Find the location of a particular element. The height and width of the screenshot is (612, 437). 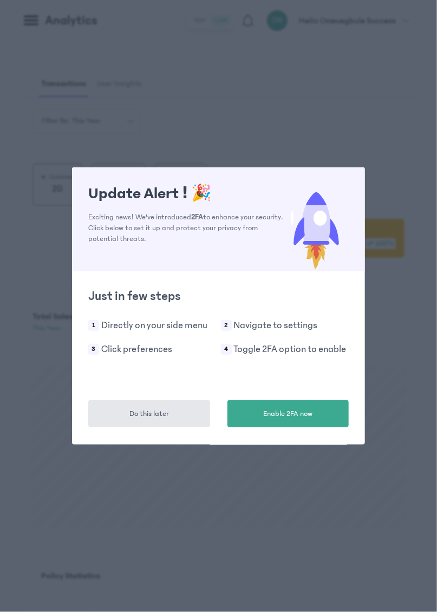

span: 4 is located at coordinates (226, 349).